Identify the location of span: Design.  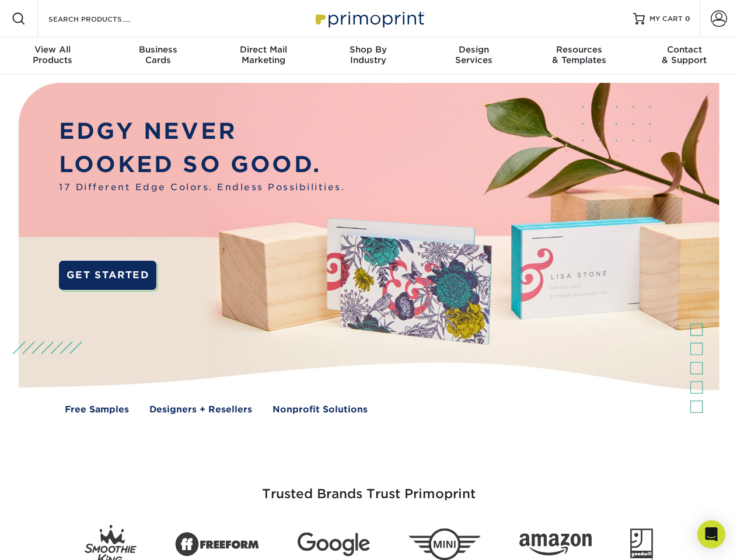
(473, 49).